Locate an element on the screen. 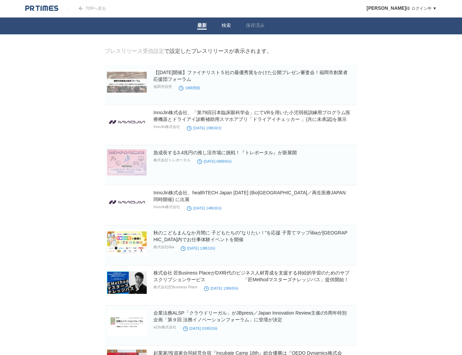 Image resolution: width=462 pixels, height=355 pixels. p: 株式会社トレポータル is located at coordinates (172, 160).